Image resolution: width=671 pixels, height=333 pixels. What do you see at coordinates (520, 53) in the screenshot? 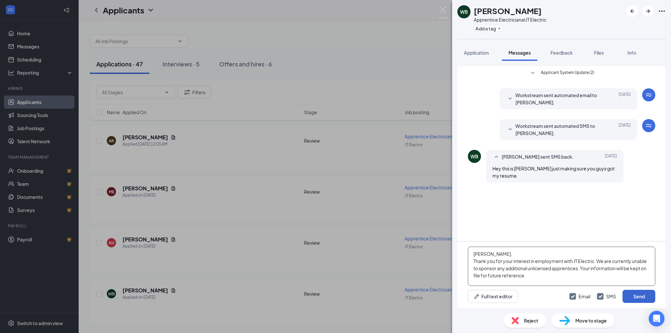
I see `span: Messages` at bounding box center [520, 53].